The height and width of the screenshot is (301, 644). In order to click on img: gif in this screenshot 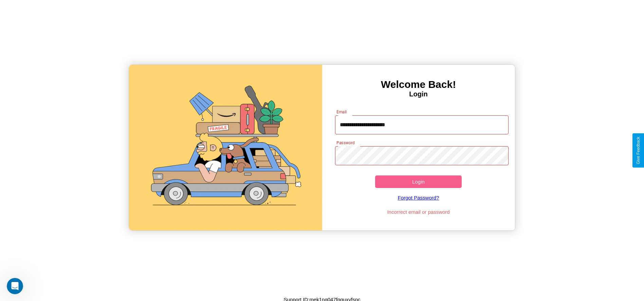, I will do `click(226, 148)`.